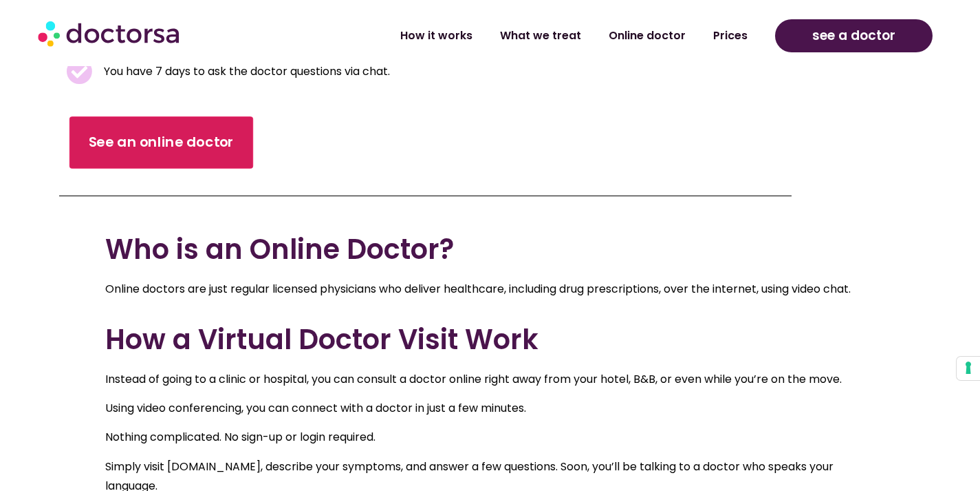  I want to click on a: What we treat, so click(541, 36).